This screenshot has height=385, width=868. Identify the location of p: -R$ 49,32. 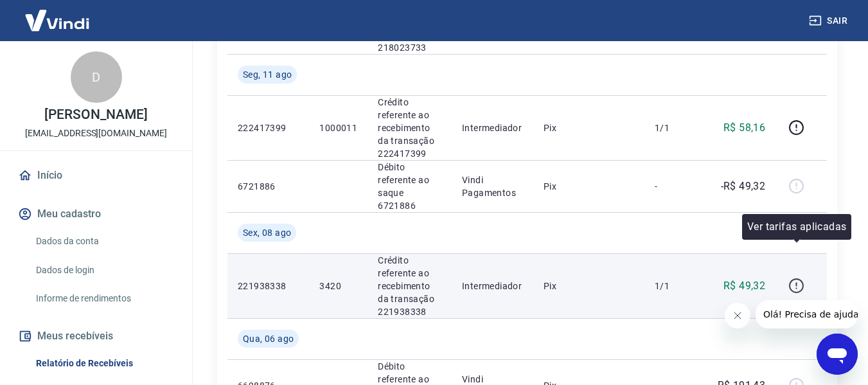
(743, 187).